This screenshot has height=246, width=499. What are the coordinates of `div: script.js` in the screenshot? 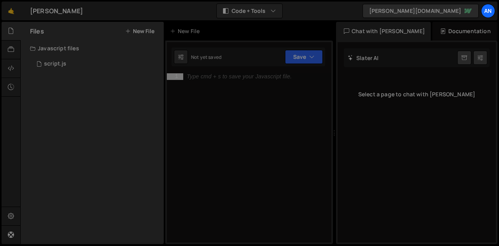 It's located at (55, 64).